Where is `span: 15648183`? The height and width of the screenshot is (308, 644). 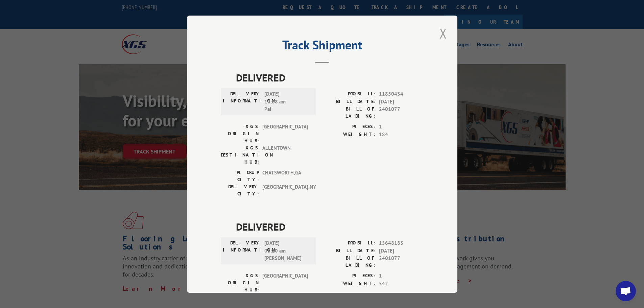 span: 15648183 is located at coordinates (401, 243).